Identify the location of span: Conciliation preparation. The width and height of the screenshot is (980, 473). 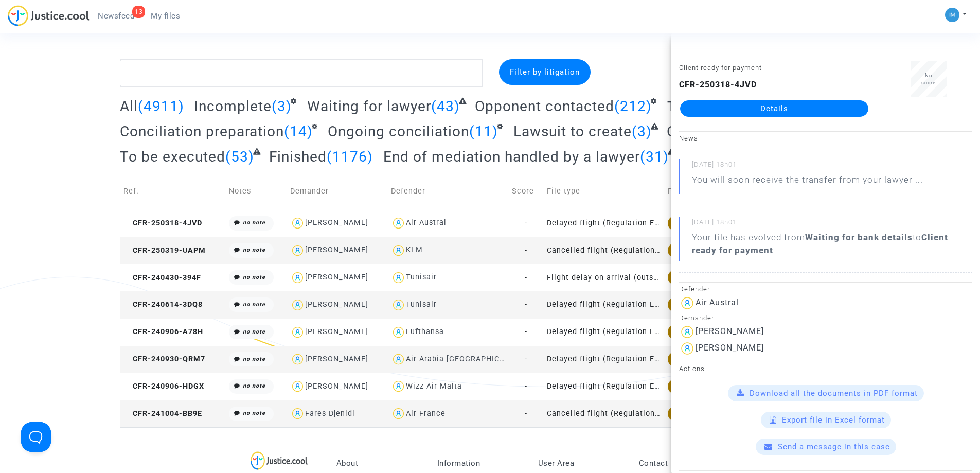
(202, 131).